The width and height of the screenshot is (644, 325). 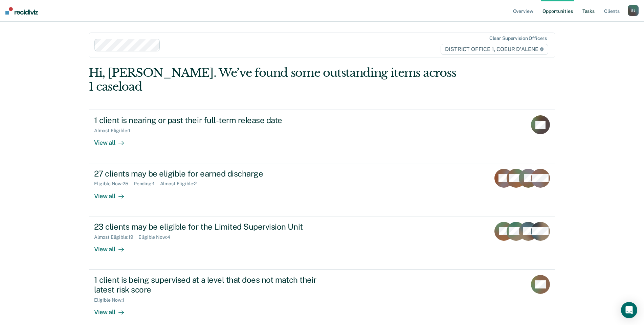 What do you see at coordinates (633, 11) in the screenshot?
I see `div: S J` at bounding box center [633, 11].